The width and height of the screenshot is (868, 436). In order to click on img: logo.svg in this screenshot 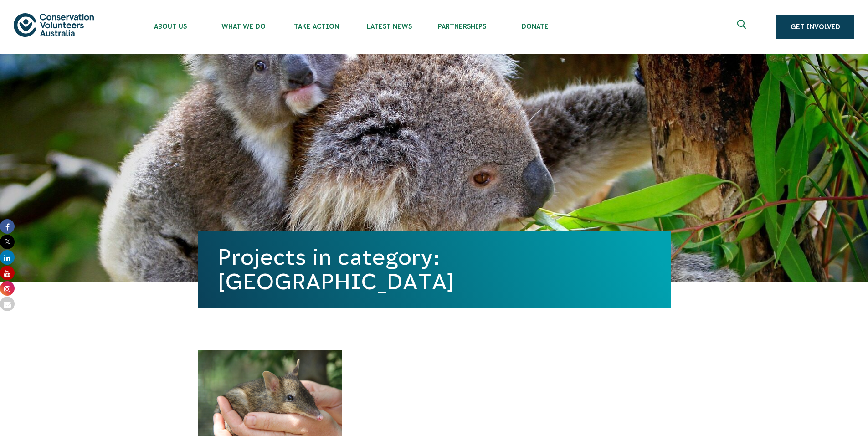, I will do `click(54, 25)`.